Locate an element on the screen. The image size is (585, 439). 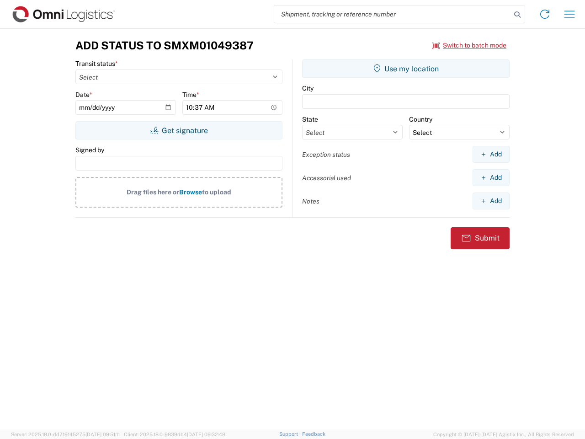
a: Feedback is located at coordinates (314, 434).